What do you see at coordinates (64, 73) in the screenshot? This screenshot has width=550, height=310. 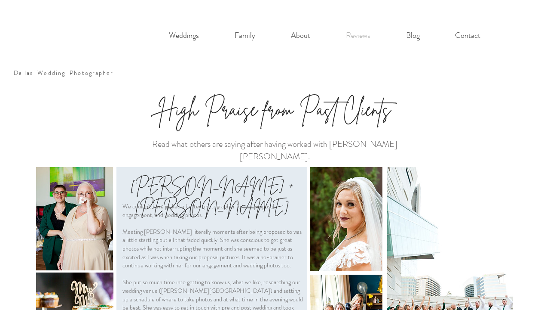 I see `a: Dallas Wedding Photographer` at bounding box center [64, 73].